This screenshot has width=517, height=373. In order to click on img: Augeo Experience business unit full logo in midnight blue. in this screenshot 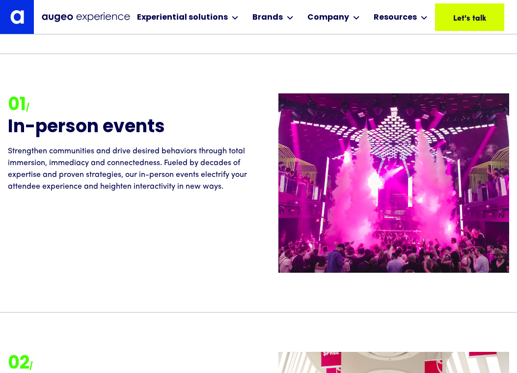, I will do `click(85, 17)`.